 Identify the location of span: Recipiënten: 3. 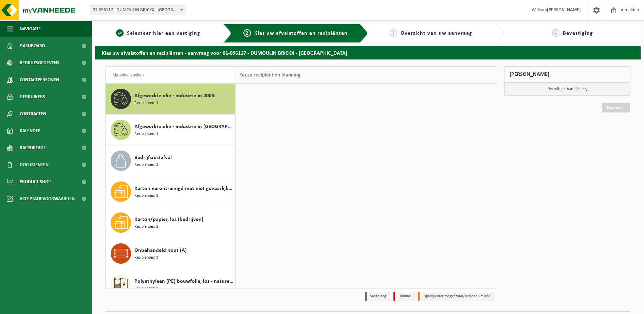
(146, 257).